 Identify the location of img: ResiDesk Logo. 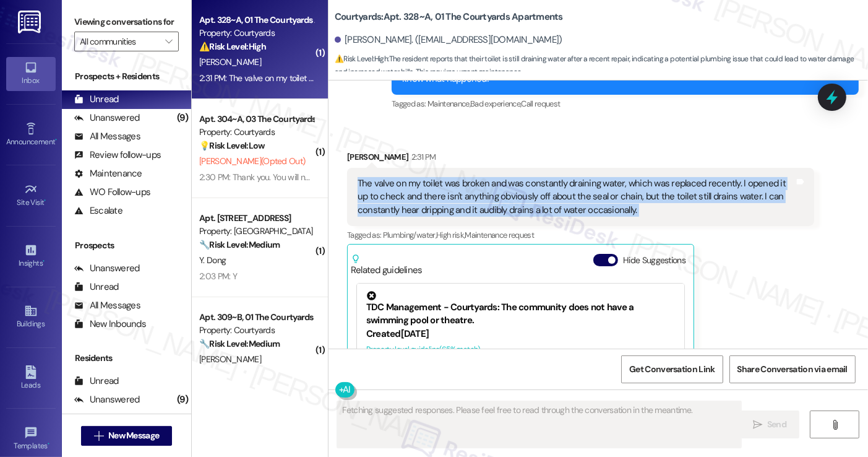
(31, 22).